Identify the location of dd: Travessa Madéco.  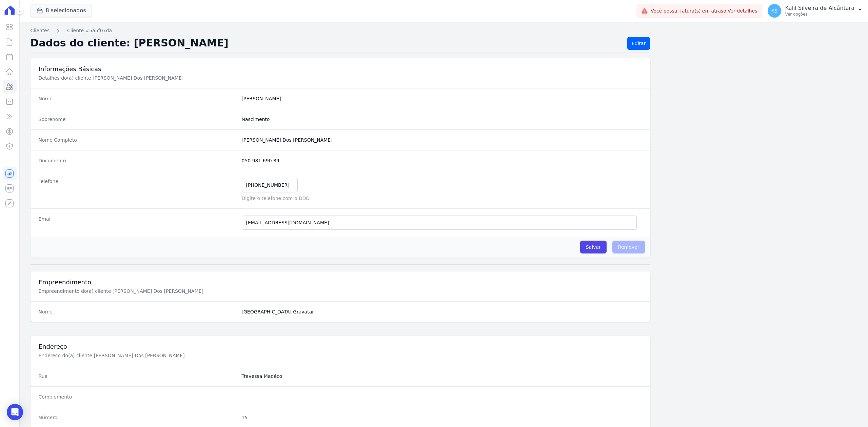
(442, 376).